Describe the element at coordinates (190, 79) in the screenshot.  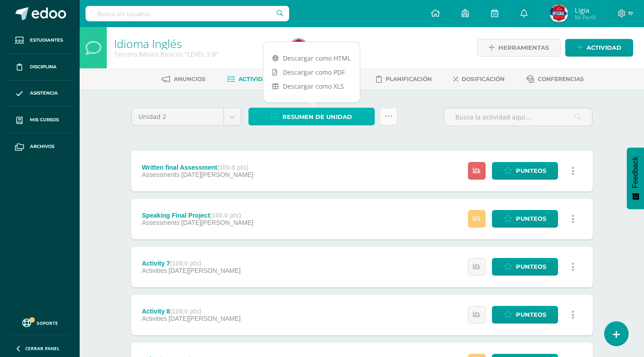
I see `span: Anuncios` at that location.